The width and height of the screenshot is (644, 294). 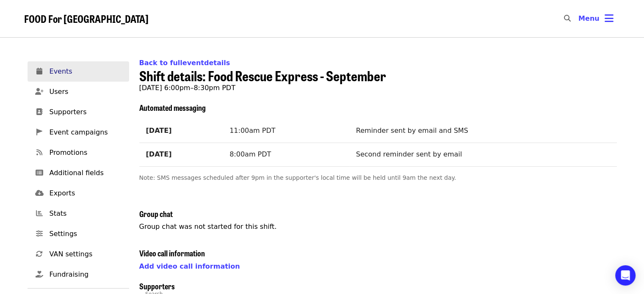 I want to click on i: calendar icon, so click(x=39, y=71).